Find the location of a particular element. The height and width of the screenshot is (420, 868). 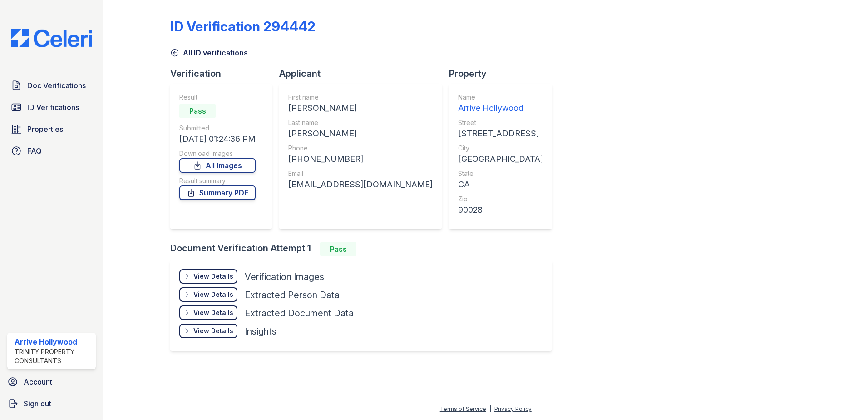

a: Summary PDF is located at coordinates (218, 193).